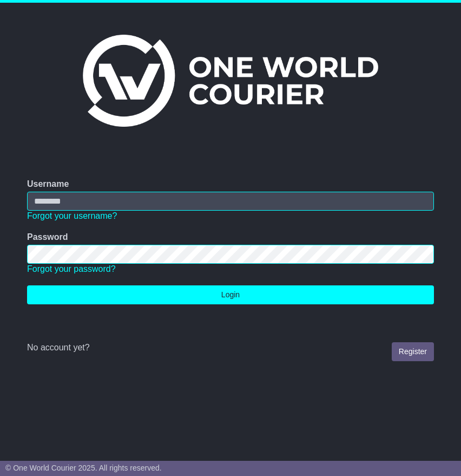 The width and height of the screenshot is (461, 476). I want to click on a: Register, so click(413, 352).